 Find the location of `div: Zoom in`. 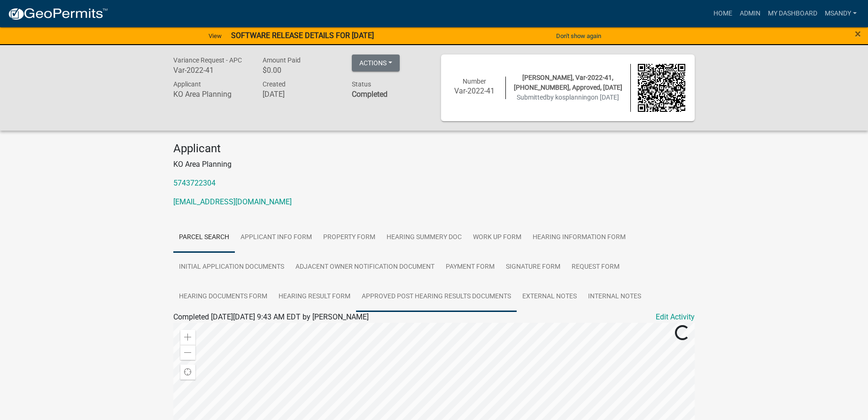

div: Zoom in is located at coordinates (188, 337).